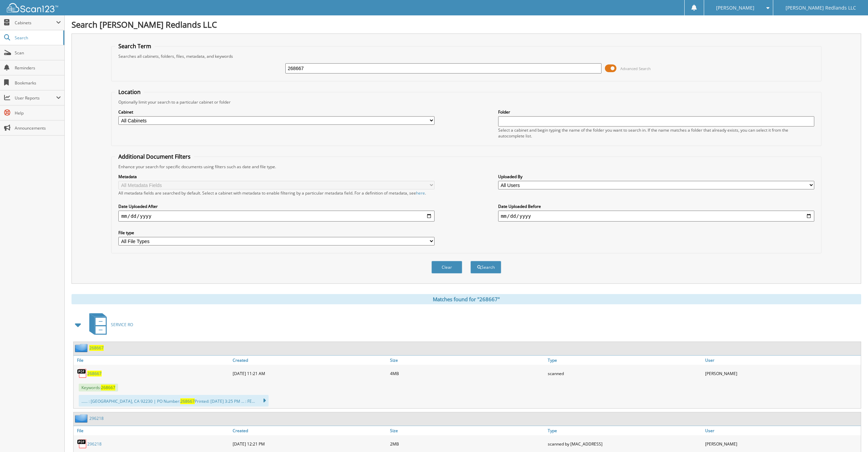 The width and height of the screenshot is (868, 452). Describe the element at coordinates (38, 68) in the screenshot. I see `span: Reminders` at that location.